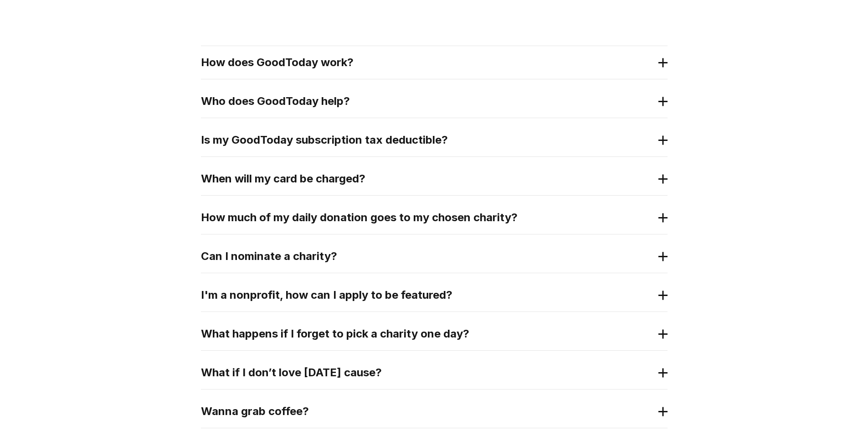  What do you see at coordinates (427, 295) in the screenshot?
I see `h2: I'm a nonprofit, how can I apply to be featured?` at bounding box center [427, 295].